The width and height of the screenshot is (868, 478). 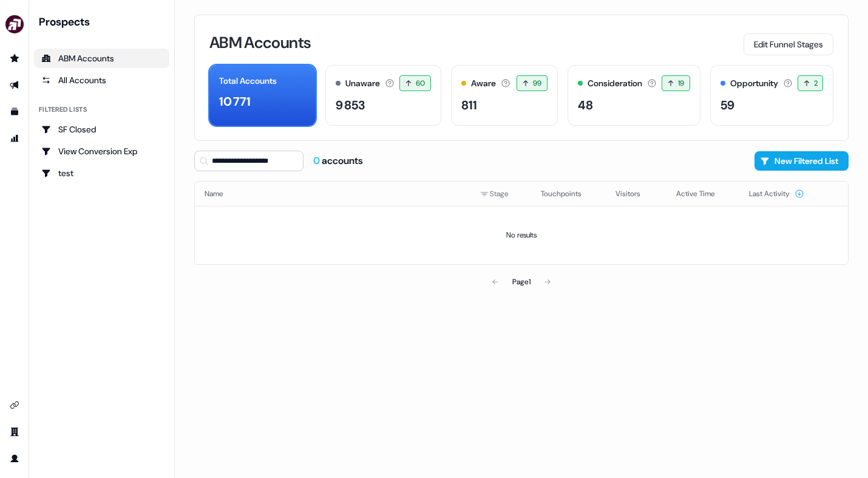 What do you see at coordinates (521, 235) in the screenshot?
I see `td: No results` at bounding box center [521, 235].